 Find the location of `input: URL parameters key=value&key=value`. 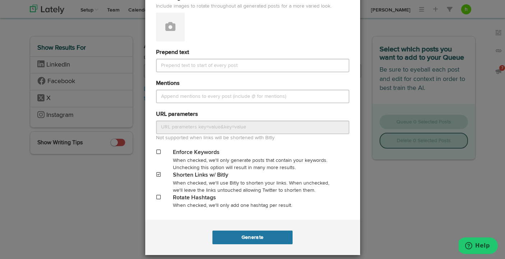

input: URL parameters key=value&key=value is located at coordinates (253, 127).